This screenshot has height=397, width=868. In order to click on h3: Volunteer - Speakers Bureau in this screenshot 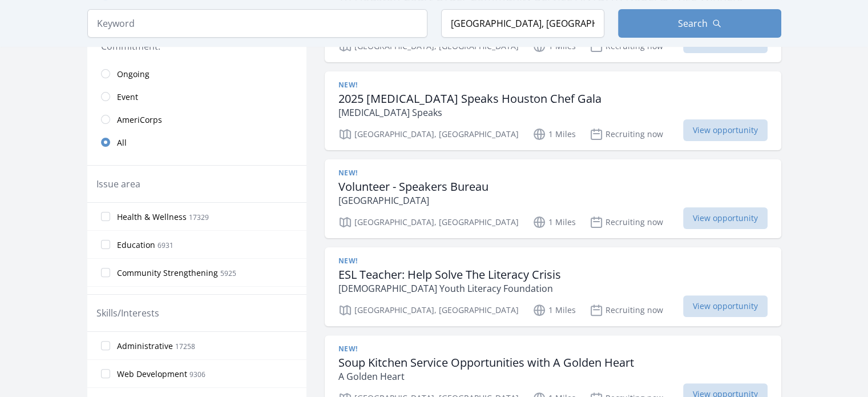, I will do `click(413, 187)`.